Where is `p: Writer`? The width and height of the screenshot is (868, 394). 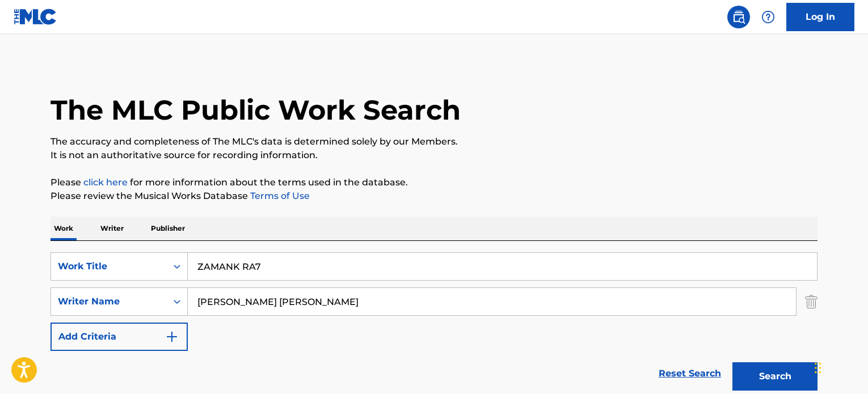
p: Writer is located at coordinates (112, 228).